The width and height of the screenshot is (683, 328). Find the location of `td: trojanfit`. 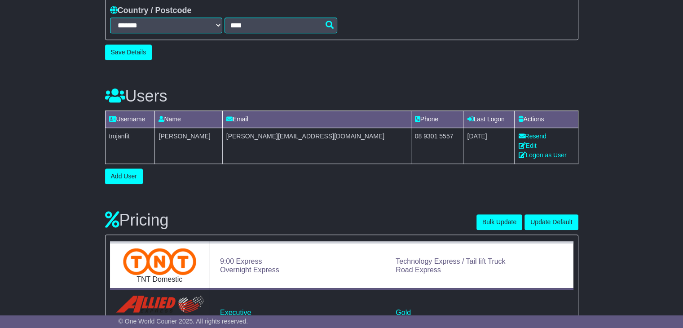

td: trojanfit is located at coordinates (130, 145).